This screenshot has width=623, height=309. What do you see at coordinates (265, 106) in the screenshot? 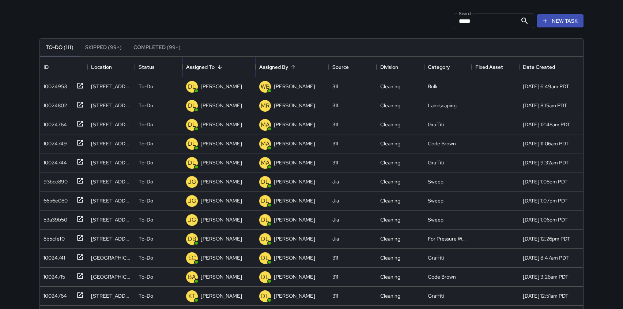
I see `p: MR` at bounding box center [265, 106].